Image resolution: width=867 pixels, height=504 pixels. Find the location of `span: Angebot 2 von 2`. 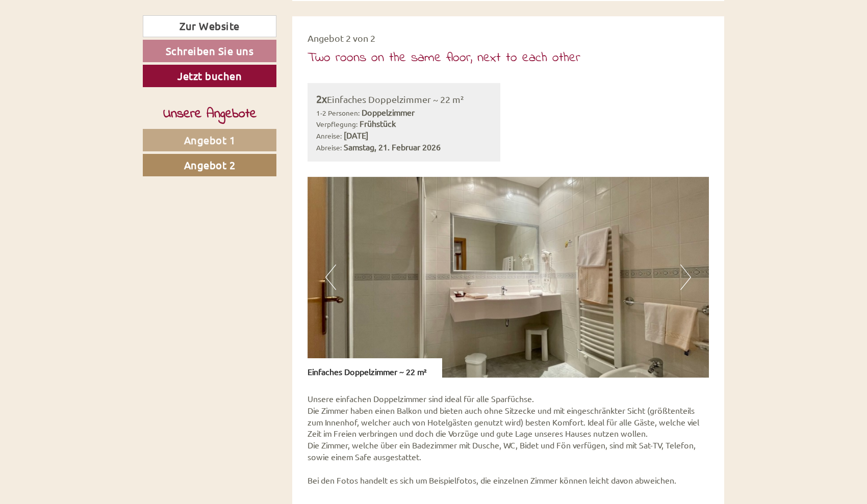

span: Angebot 2 von 2 is located at coordinates (341, 37).